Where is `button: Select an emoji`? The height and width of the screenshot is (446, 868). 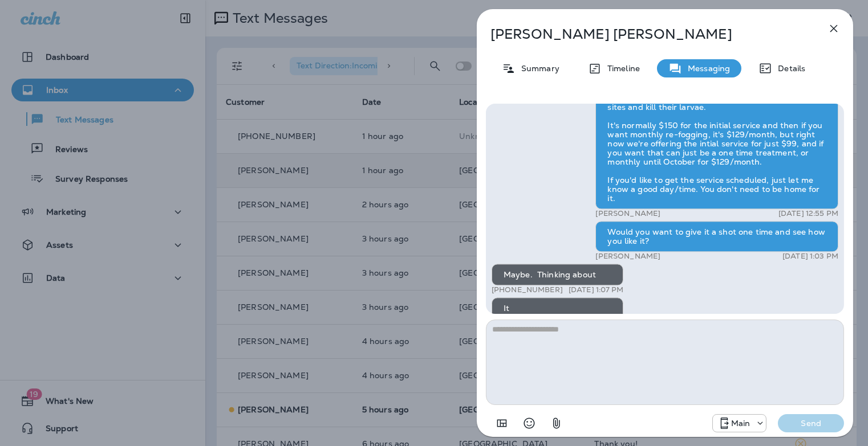 button: Select an emoji is located at coordinates (529, 423).